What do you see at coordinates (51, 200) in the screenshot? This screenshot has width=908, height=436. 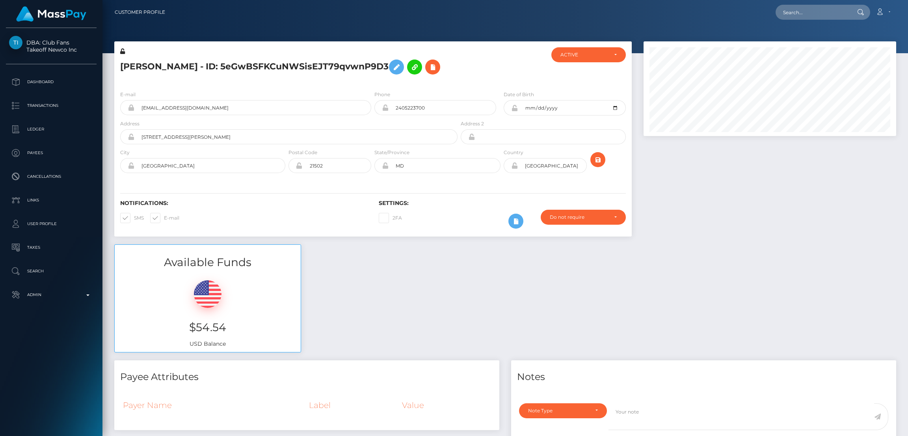 I see `p: Links` at bounding box center [51, 200].